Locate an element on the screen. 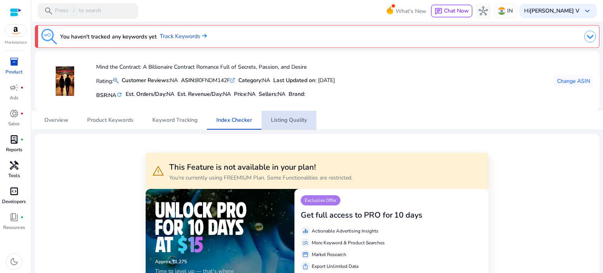 This screenshot has height=273, width=603. span: storefront is located at coordinates (305, 254).